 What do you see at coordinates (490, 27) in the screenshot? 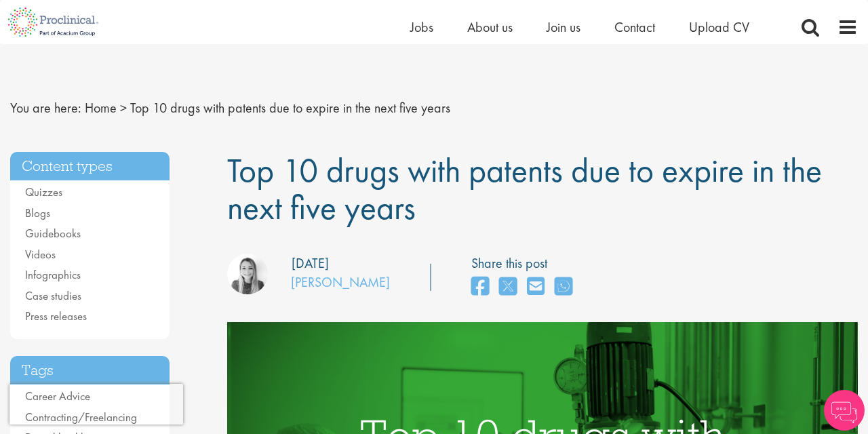
I see `a: About us` at bounding box center [490, 27].